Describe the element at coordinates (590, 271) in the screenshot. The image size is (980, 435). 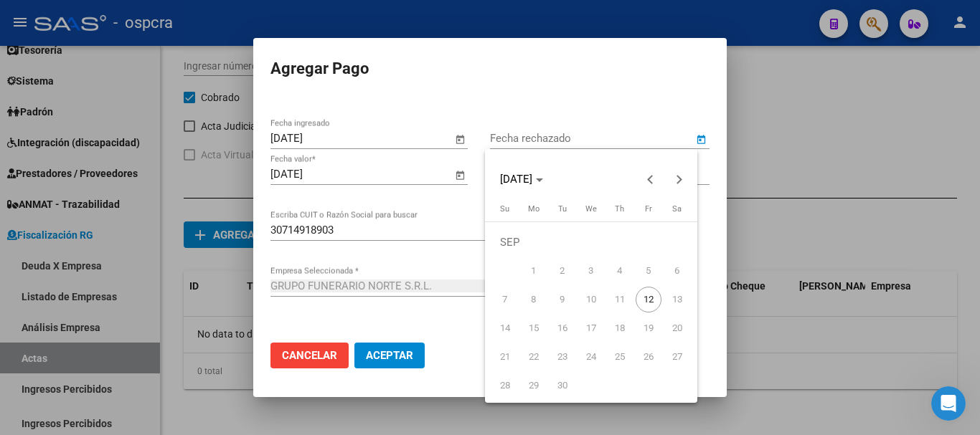
I see `button: September 3, 2025` at that location.